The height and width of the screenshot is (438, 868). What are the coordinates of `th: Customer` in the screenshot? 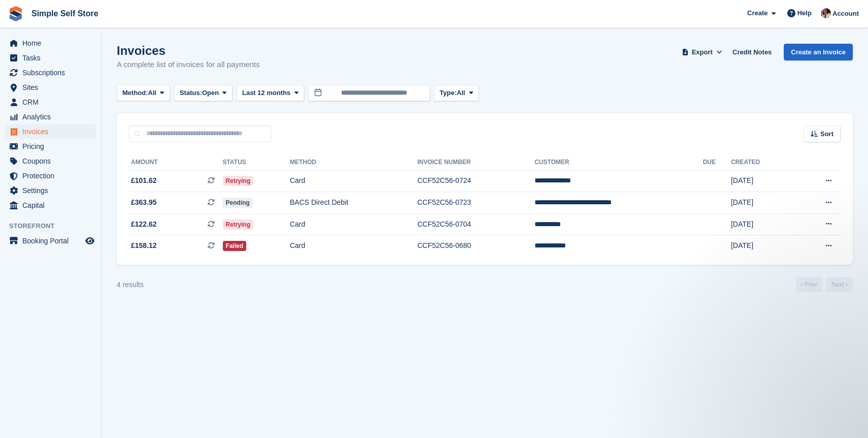 It's located at (619, 162).